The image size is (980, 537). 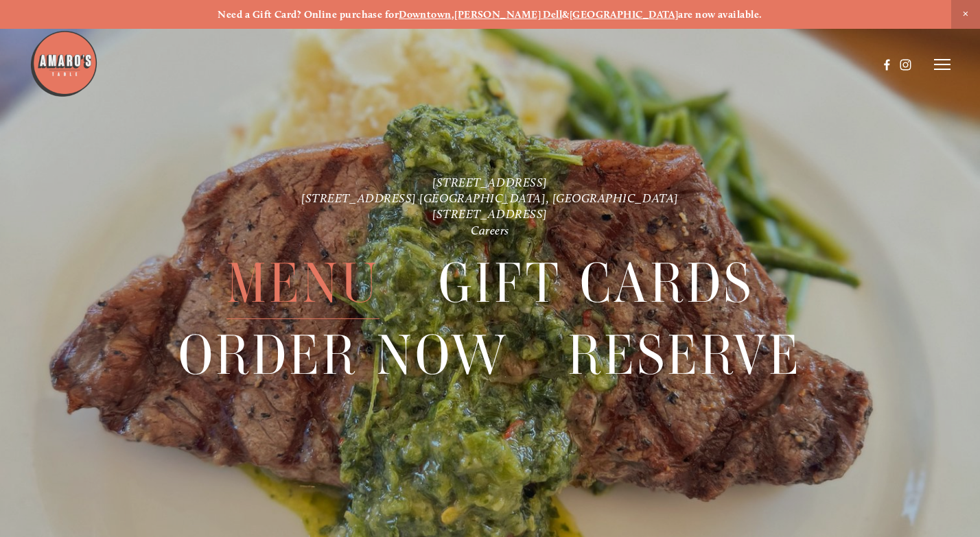 What do you see at coordinates (308, 15) in the screenshot?
I see `strong: Need a Gift Card? Online purchase for` at bounding box center [308, 15].